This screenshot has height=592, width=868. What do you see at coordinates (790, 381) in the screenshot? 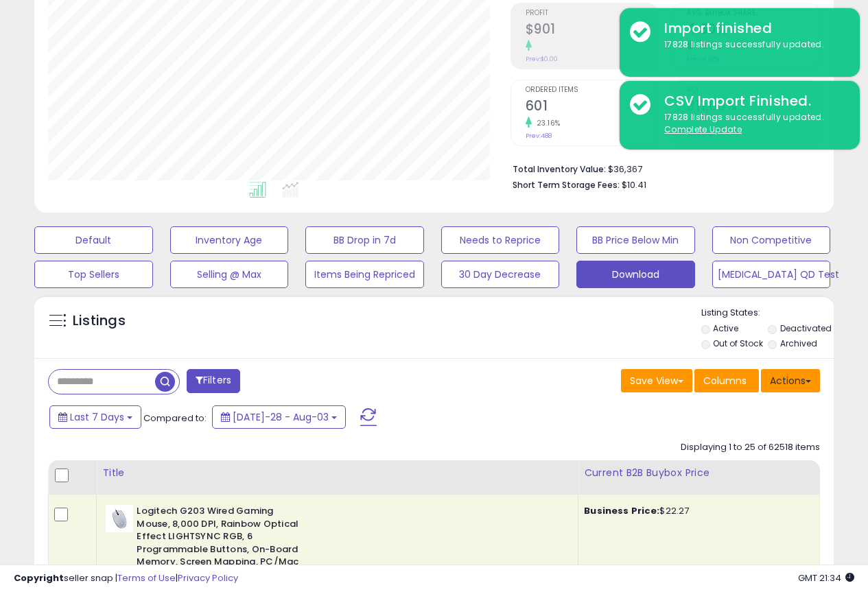
I see `button: Actions` at bounding box center [790, 381].